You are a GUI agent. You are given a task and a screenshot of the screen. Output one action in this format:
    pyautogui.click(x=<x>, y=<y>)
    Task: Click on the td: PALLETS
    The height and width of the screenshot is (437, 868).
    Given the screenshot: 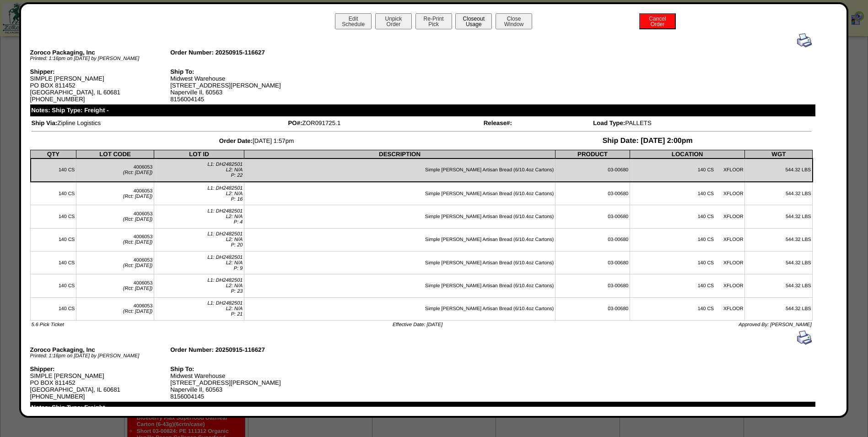 What is the action you would take?
    pyautogui.click(x=702, y=123)
    